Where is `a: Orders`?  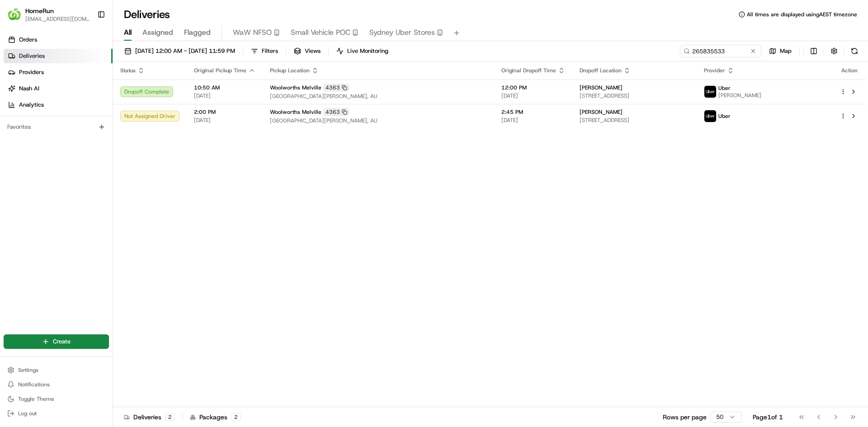 a: Orders is located at coordinates (58, 40).